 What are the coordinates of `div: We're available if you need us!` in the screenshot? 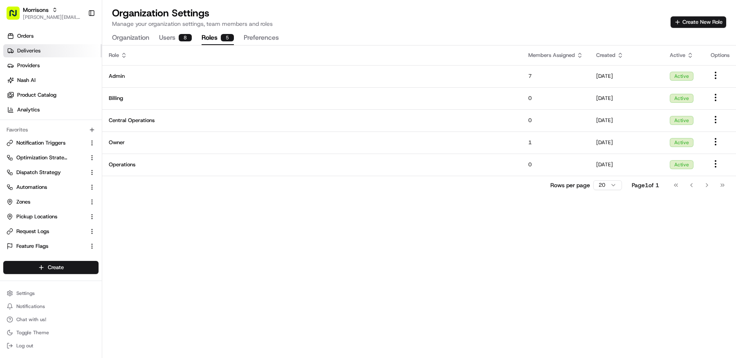 It's located at (74, 89).